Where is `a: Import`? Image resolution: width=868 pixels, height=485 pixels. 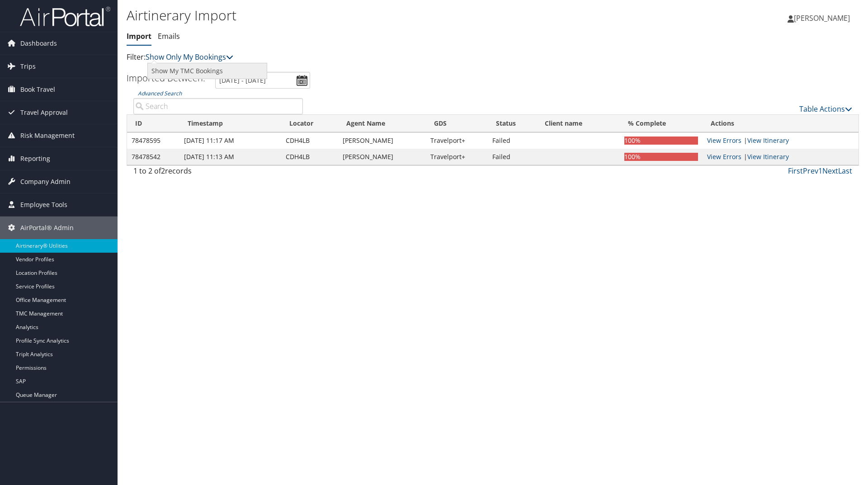 a: Import is located at coordinates (139, 36).